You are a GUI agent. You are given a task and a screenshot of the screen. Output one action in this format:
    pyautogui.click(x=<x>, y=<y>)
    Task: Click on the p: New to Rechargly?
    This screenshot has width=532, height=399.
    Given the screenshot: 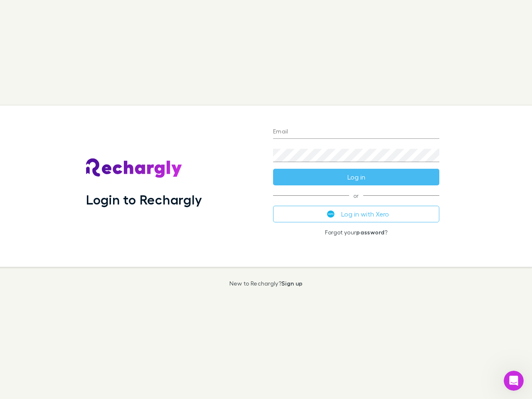 What is the action you would take?
    pyautogui.click(x=266, y=283)
    